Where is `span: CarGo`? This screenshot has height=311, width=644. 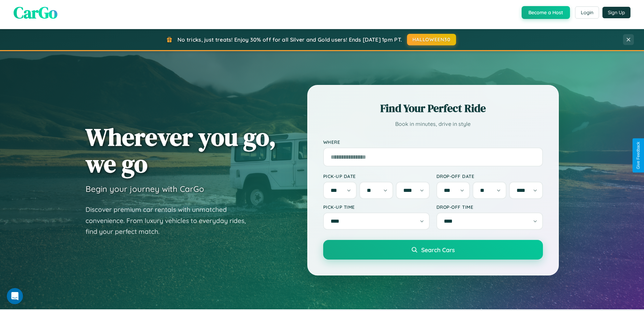
span: CarGo is located at coordinates (36, 13).